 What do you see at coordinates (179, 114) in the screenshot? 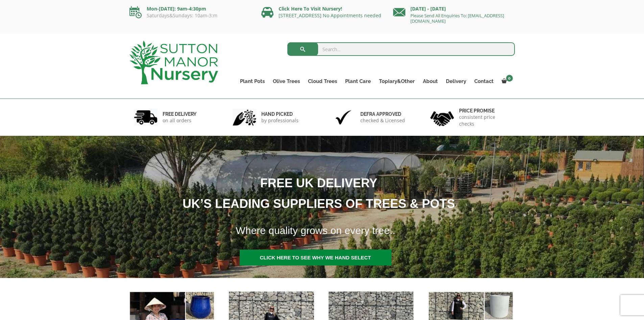
I see `h6: FREE DELIVERY` at bounding box center [179, 114].